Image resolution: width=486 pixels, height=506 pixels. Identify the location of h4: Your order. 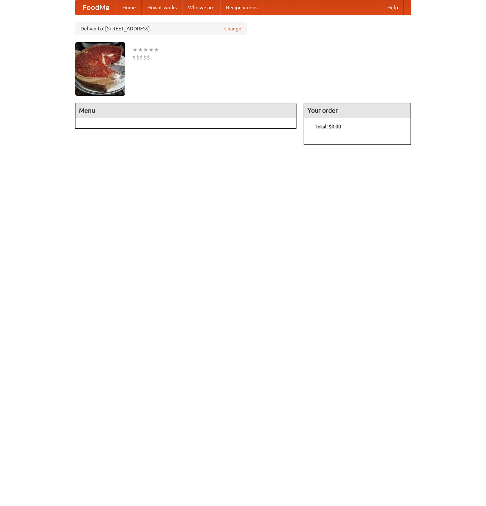
(357, 110).